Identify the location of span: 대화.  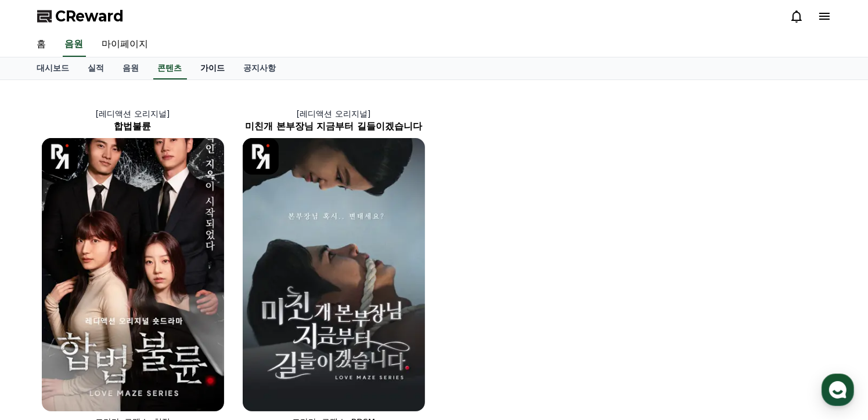
(113, 346).